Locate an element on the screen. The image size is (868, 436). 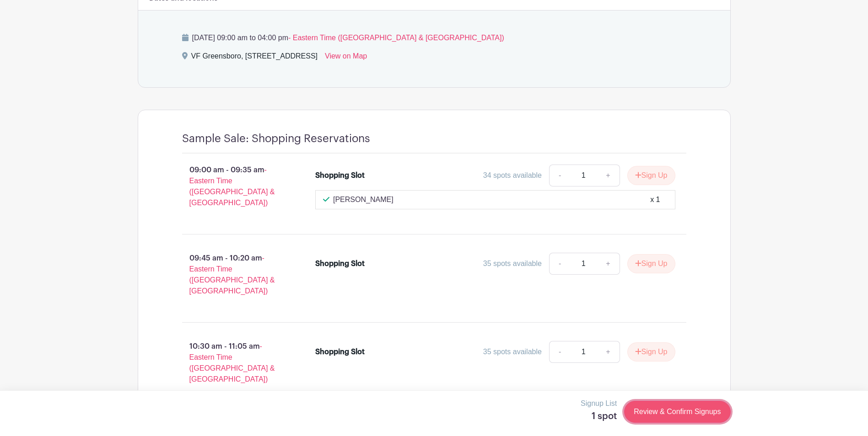
h5: 1 spot is located at coordinates (598, 416).